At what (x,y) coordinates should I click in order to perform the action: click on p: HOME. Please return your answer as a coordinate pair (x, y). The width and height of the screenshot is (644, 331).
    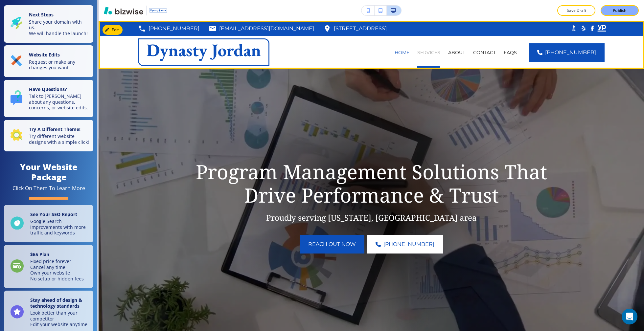
    Looking at the image, I should click on (402, 53).